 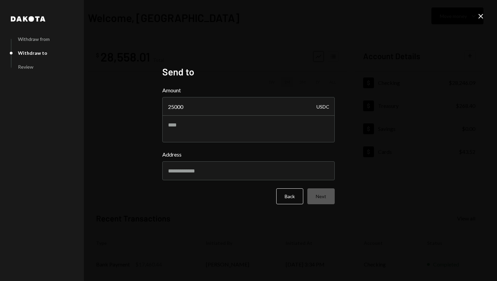 I want to click on label: Address, so click(x=248, y=154).